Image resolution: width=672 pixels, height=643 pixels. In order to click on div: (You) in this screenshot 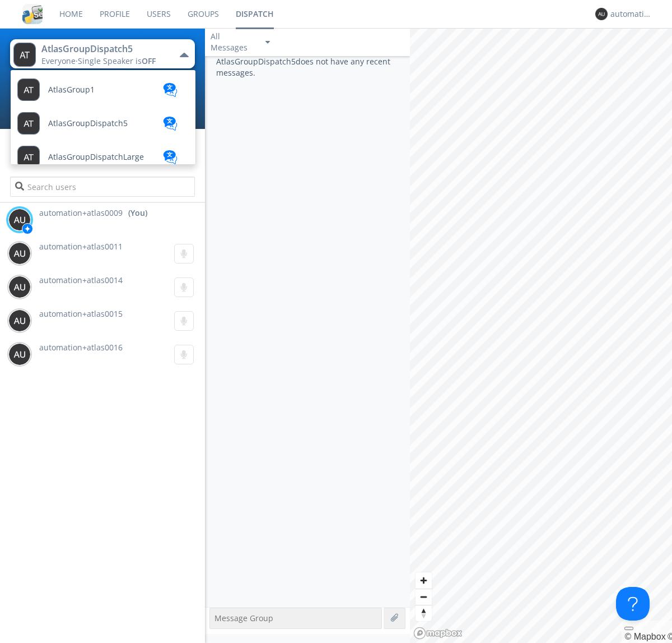, I will do `click(138, 213)`.